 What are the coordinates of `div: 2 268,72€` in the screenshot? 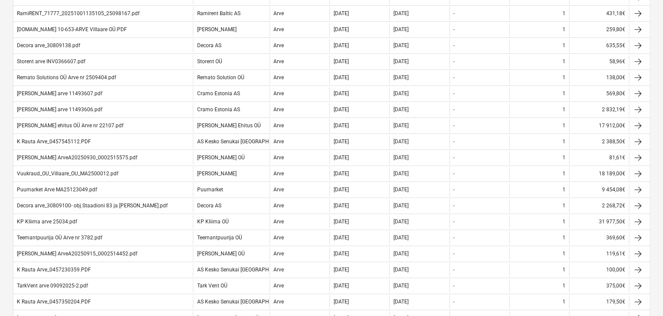 It's located at (598, 206).